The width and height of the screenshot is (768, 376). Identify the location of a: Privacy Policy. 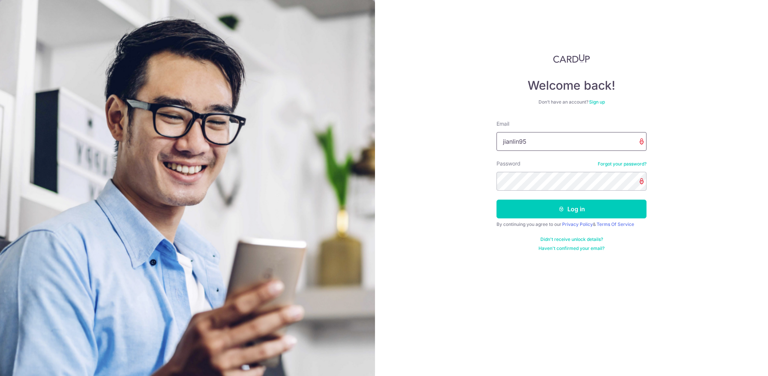
(577, 224).